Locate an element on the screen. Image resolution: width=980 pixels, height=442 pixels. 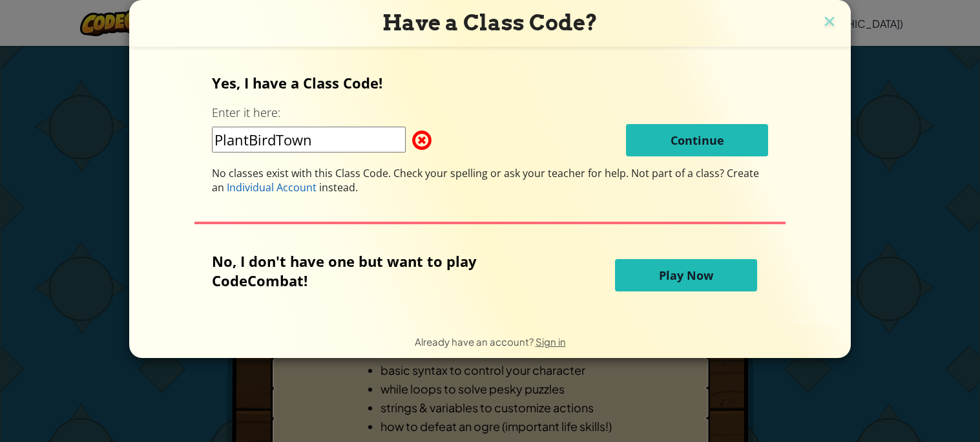
label: Enter it here: is located at coordinates (246, 112).